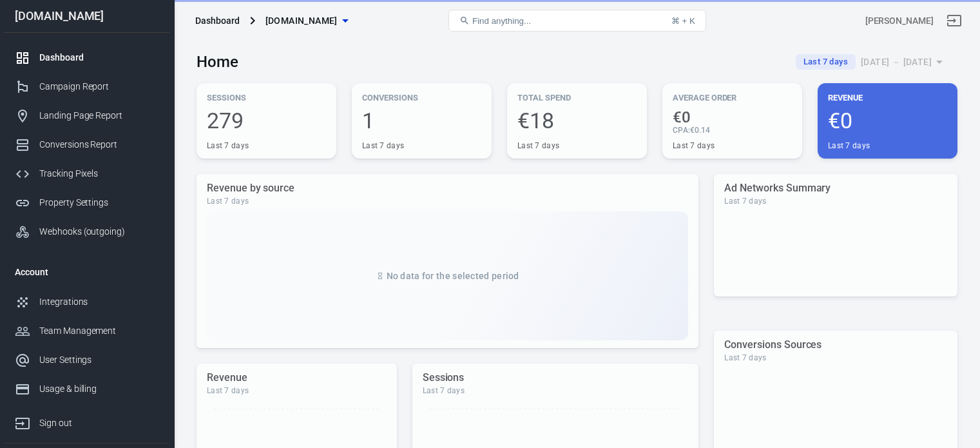  What do you see at coordinates (87, 272) in the screenshot?
I see `li: Account` at bounding box center [87, 272].